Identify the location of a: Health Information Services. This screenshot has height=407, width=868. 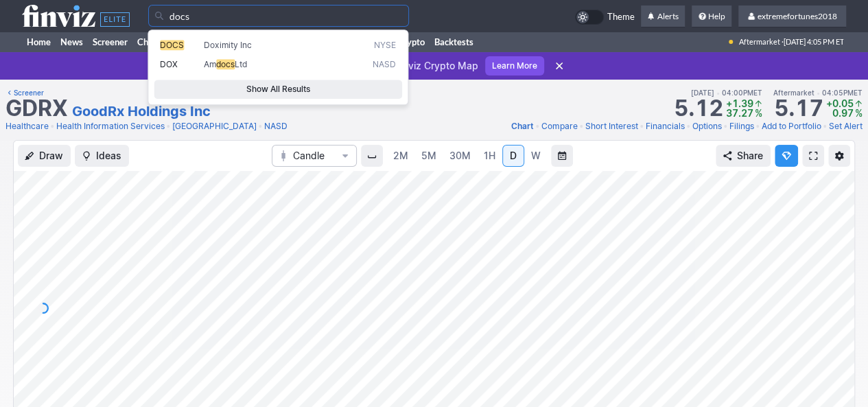
(110, 126).